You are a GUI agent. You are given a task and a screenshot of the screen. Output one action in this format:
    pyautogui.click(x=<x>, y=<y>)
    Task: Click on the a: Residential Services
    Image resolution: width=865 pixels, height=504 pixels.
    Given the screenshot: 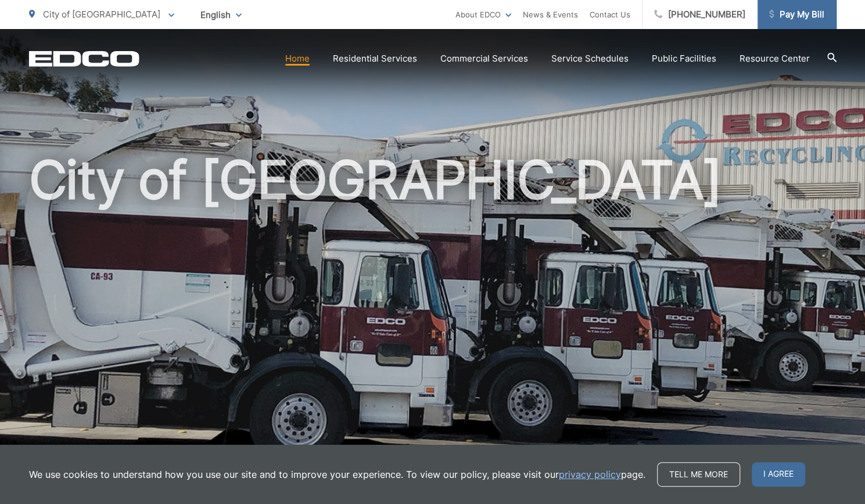 What is the action you would take?
    pyautogui.click(x=374, y=59)
    